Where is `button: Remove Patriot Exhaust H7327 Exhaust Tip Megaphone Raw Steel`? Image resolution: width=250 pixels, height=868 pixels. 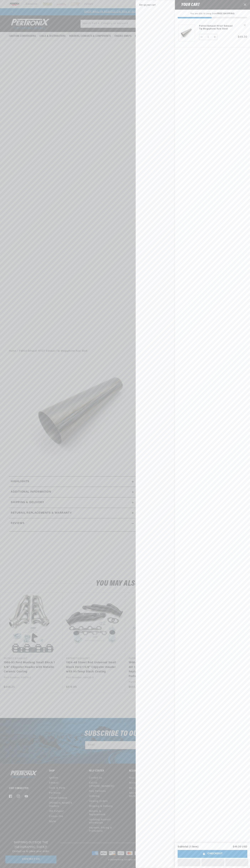
button: Remove Patriot Exhaust H7327 Exhaust Tip Megaphone Raw Steel is located at coordinates (244, 25).